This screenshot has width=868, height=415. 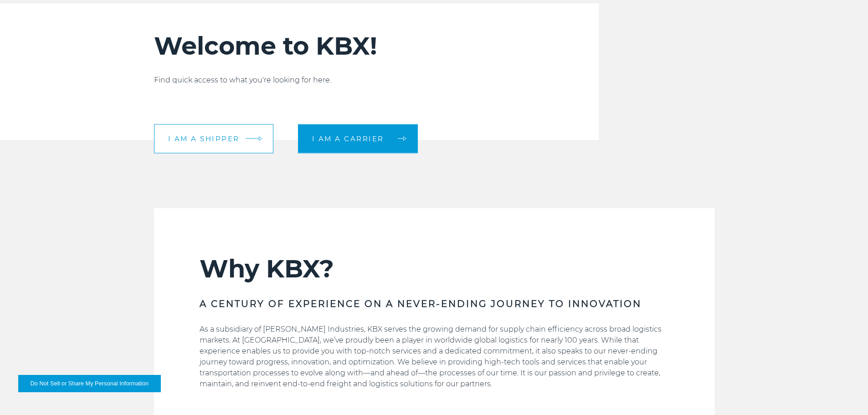 What do you see at coordinates (434, 269) in the screenshot?
I see `h2: Why KBX?` at bounding box center [434, 269].